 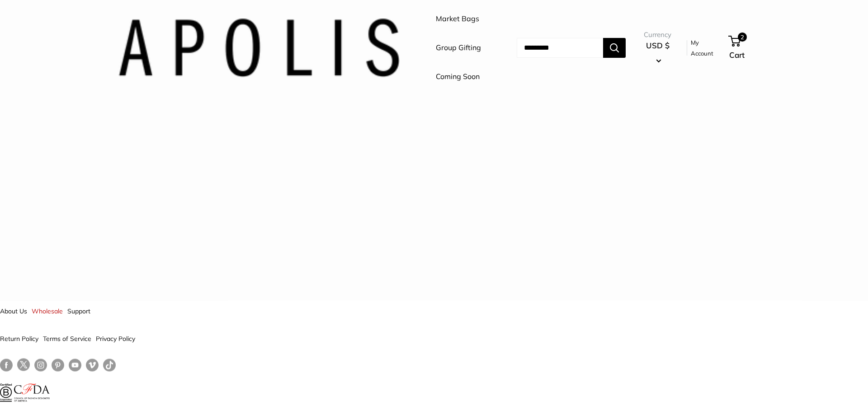 I want to click on a: Market Bags, so click(x=457, y=19).